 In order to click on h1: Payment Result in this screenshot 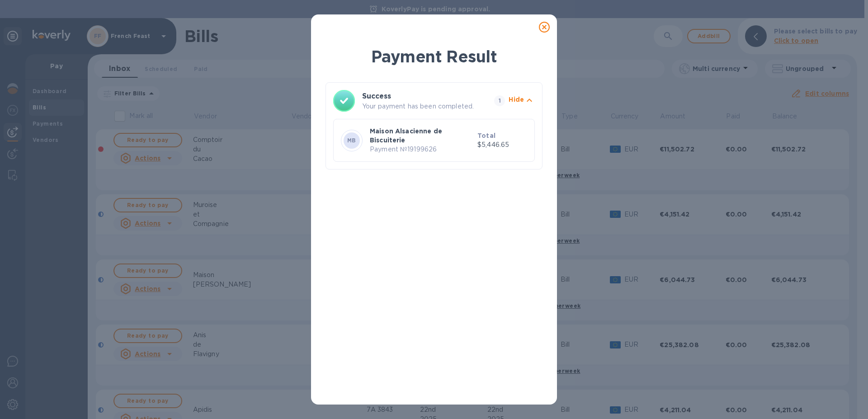, I will do `click(434, 57)`.